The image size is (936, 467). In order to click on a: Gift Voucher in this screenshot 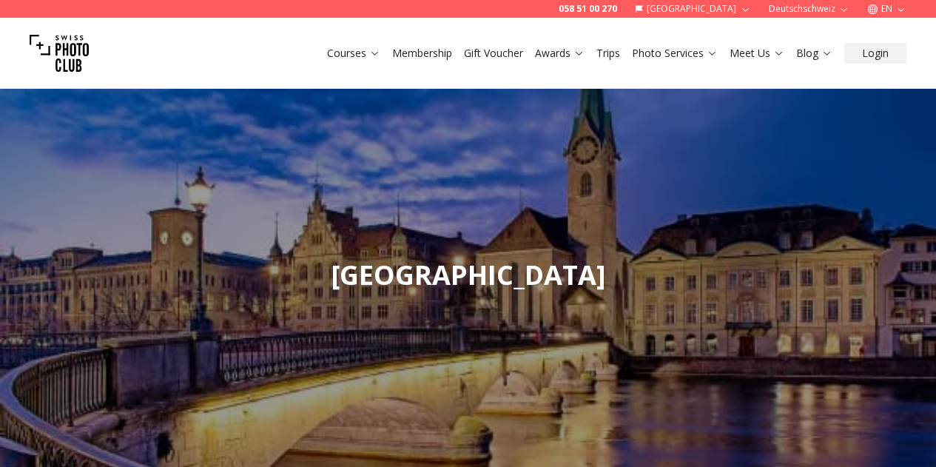, I will do `click(494, 53)`.